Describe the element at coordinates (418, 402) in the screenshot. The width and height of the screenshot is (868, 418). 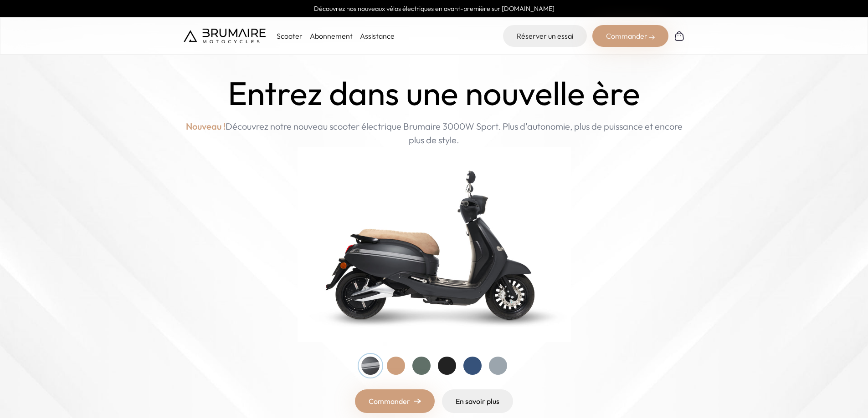
I see `img: right-arrow.png` at that location.